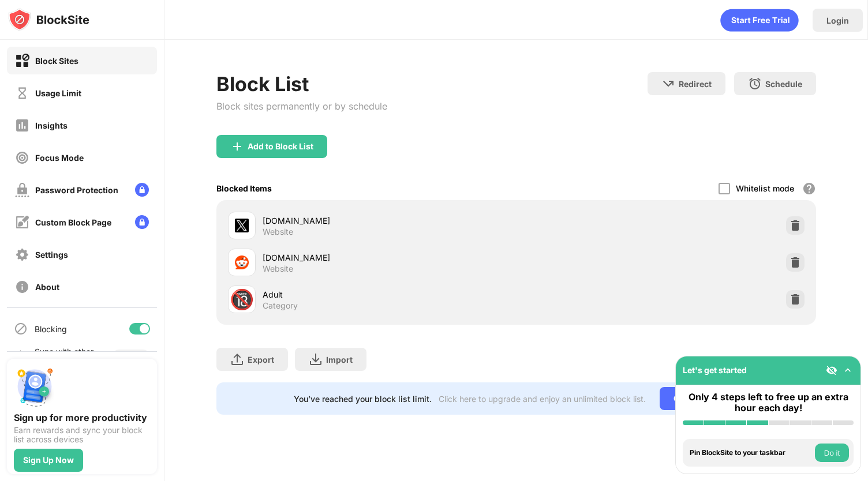 This screenshot has height=481, width=868. Describe the element at coordinates (49, 460) in the screenshot. I see `div: Sign Up Now` at that location.